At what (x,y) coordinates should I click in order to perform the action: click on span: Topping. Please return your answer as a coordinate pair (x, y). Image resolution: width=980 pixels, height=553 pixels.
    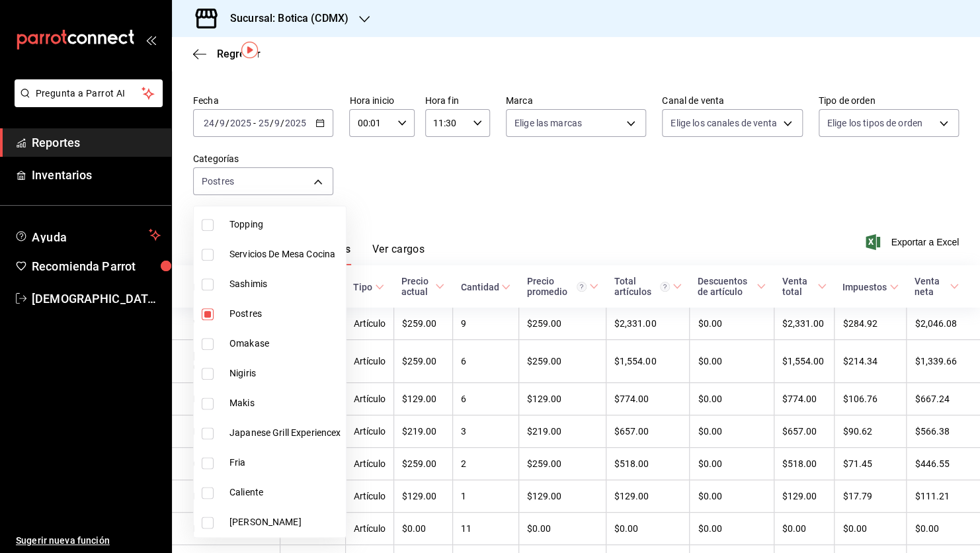
    Looking at the image, I should click on (285, 224).